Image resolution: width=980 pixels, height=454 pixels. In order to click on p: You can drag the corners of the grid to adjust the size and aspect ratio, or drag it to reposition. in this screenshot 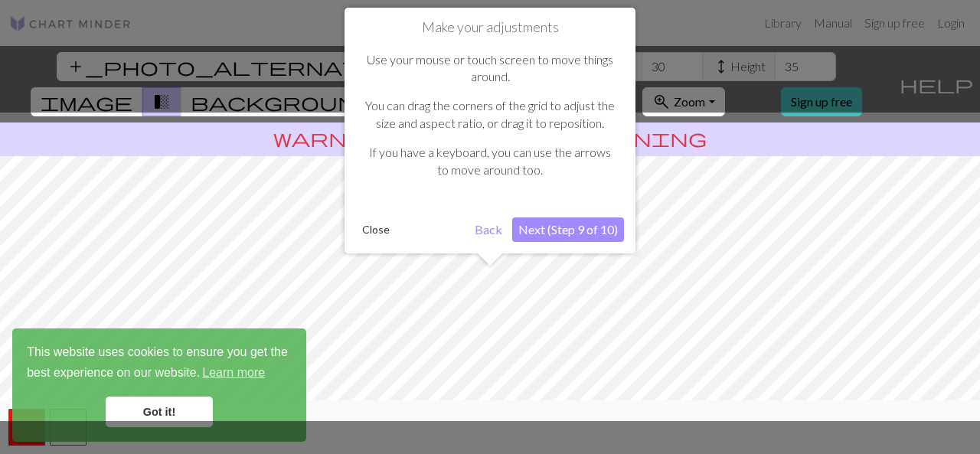, I will do `click(490, 114)`.